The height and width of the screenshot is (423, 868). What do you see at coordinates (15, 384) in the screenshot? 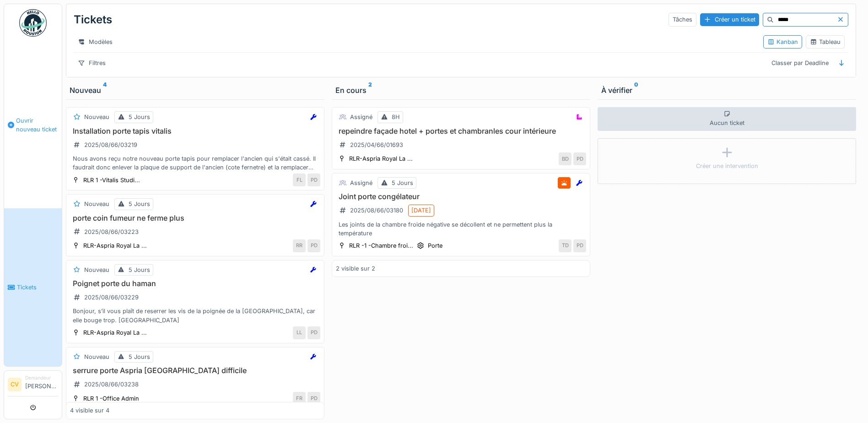
I see `li: CV` at bounding box center [15, 384].